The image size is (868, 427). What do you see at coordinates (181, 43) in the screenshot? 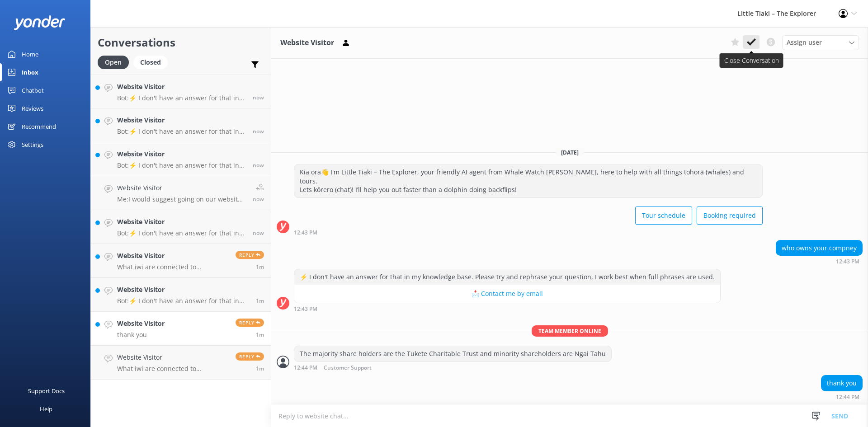
I see `h2: Conversations` at bounding box center [181, 43].